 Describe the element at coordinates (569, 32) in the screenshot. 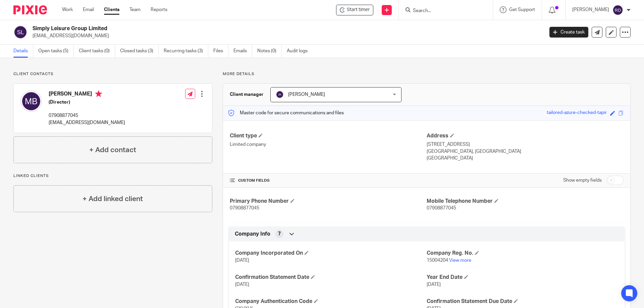

I see `a: Create task` at that location.